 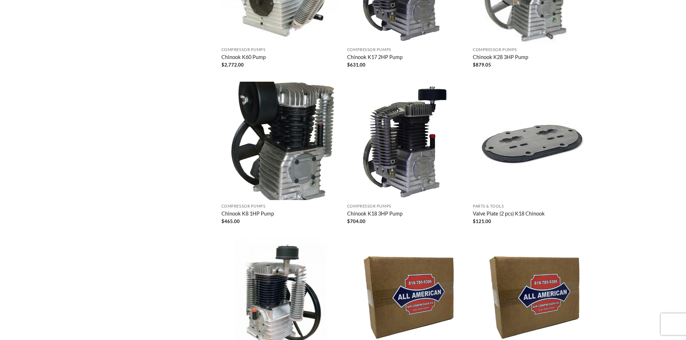 What do you see at coordinates (356, 65) in the screenshot?
I see `bdi: 631.00` at bounding box center [356, 65].